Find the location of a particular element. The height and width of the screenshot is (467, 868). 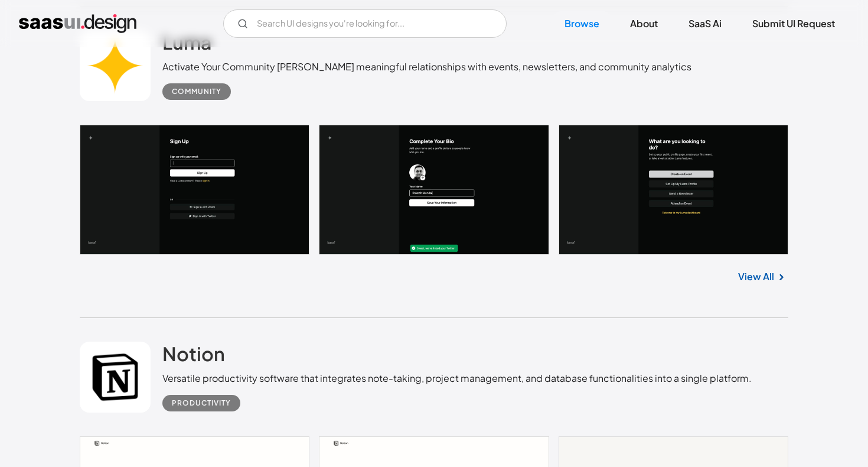

a: Submit UI Request is located at coordinates (794, 24).